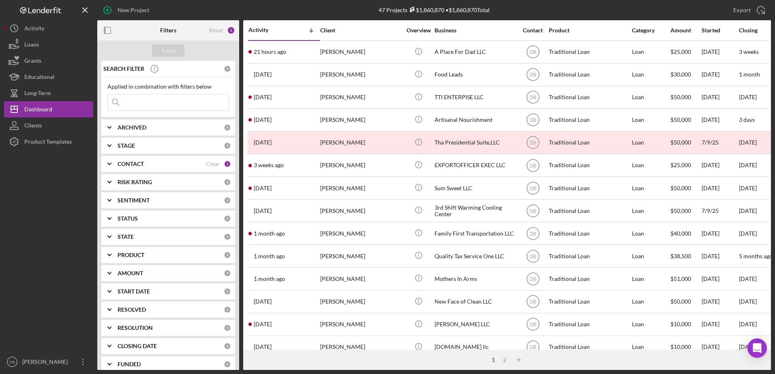  Describe the element at coordinates (475, 52) in the screenshot. I see `div: A Place For Dad LLC` at that location.